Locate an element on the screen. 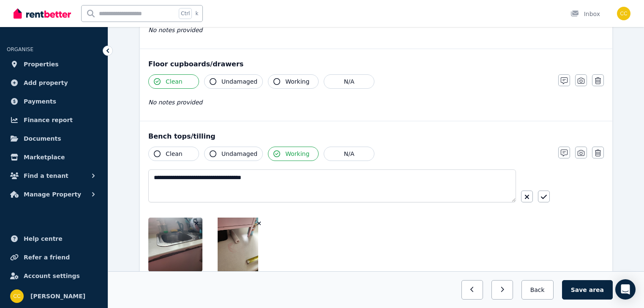  a: Finance report is located at coordinates (54, 120).